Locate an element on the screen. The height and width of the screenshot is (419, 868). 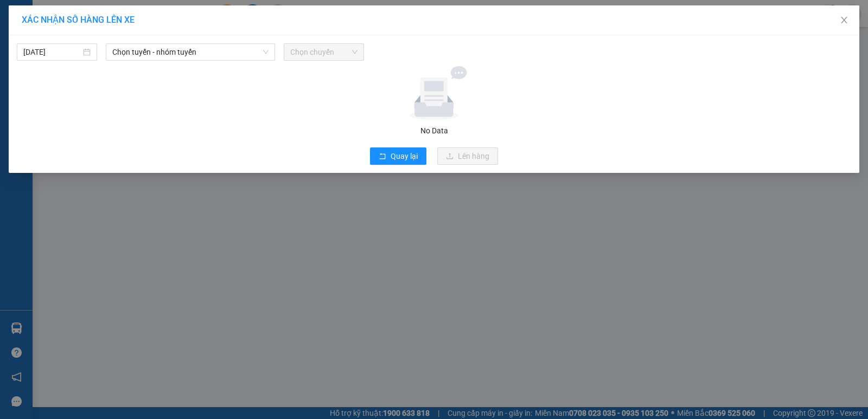
span: XÁC NHẬN SỐ HÀNG LÊN XE is located at coordinates (78, 20).